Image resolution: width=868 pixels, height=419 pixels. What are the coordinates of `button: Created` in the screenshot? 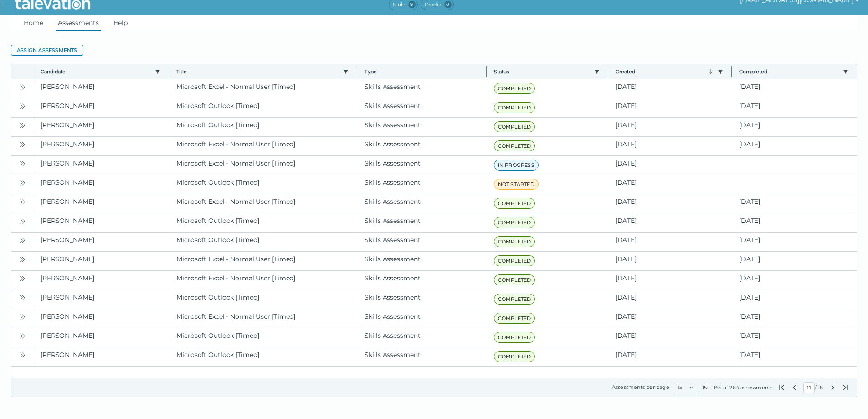 It's located at (665, 72).